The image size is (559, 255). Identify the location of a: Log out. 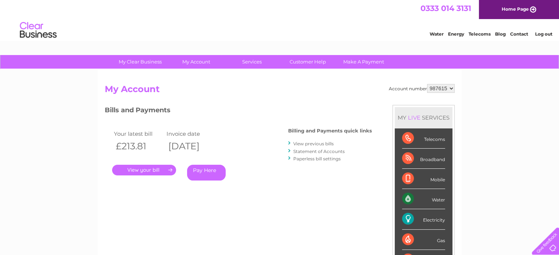
(543, 34).